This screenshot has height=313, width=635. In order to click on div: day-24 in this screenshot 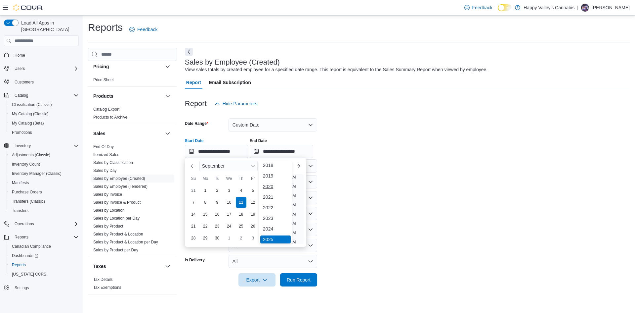, I will do `click(229, 226)`.